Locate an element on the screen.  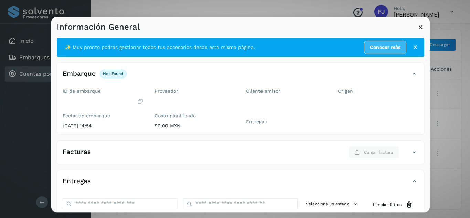
span: Cargar factura is located at coordinates (378, 152).